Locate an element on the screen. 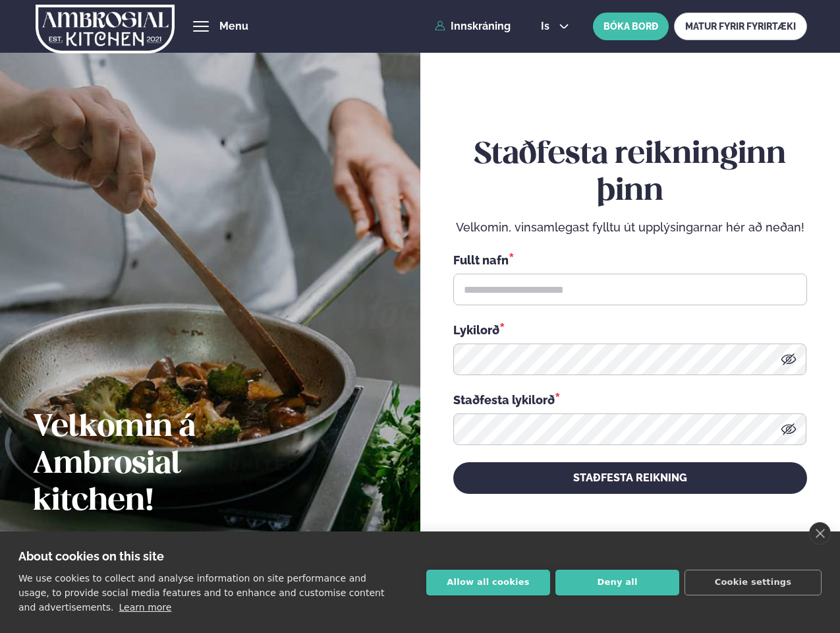 Image resolution: width=840 pixels, height=633 pixels. h2: Staðfesta reikninginn þinn is located at coordinates (630, 173).